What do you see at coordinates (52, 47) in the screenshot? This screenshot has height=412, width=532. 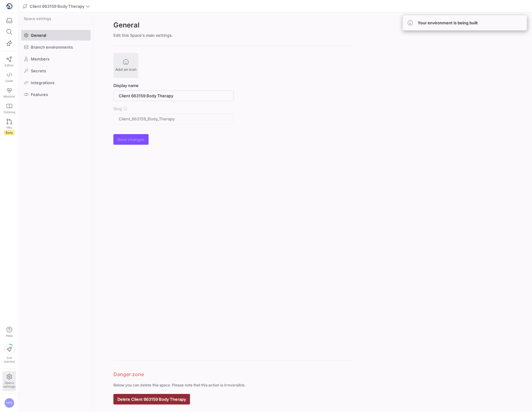 I see `span: Branch environments` at bounding box center [52, 47].